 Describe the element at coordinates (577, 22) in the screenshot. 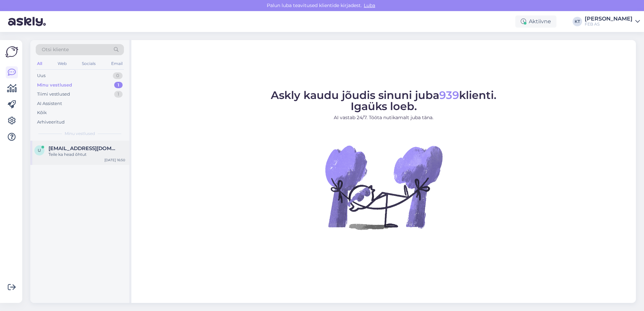

I see `div: KT` at that location.